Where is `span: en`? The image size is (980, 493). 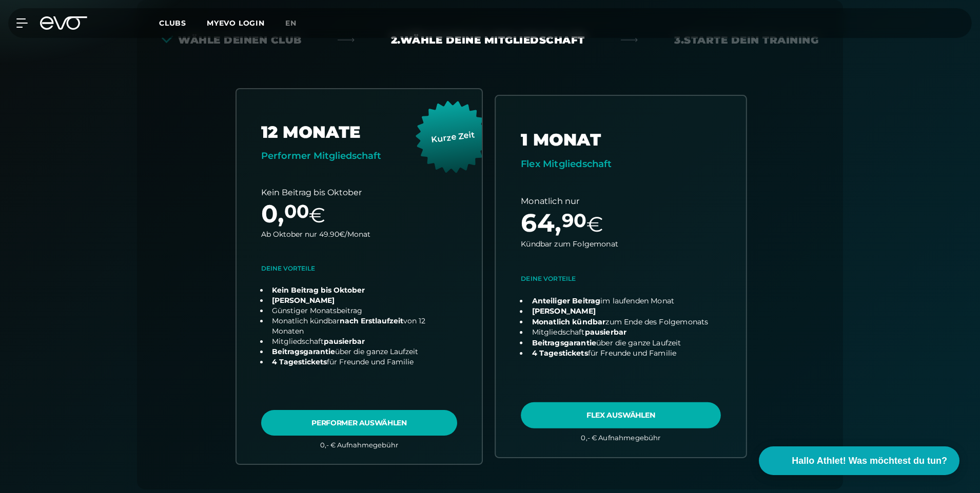 span: en is located at coordinates (291, 23).